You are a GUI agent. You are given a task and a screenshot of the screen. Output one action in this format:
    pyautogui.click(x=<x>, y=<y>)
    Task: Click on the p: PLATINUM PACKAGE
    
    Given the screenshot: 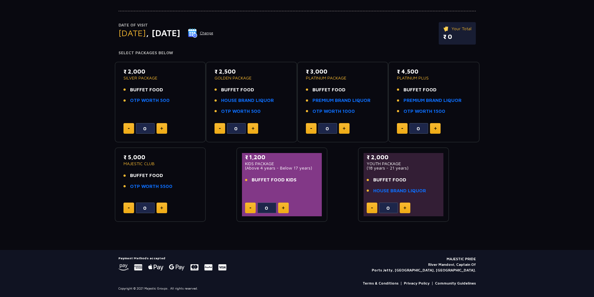 What is the action you would take?
    pyautogui.click(x=343, y=78)
    